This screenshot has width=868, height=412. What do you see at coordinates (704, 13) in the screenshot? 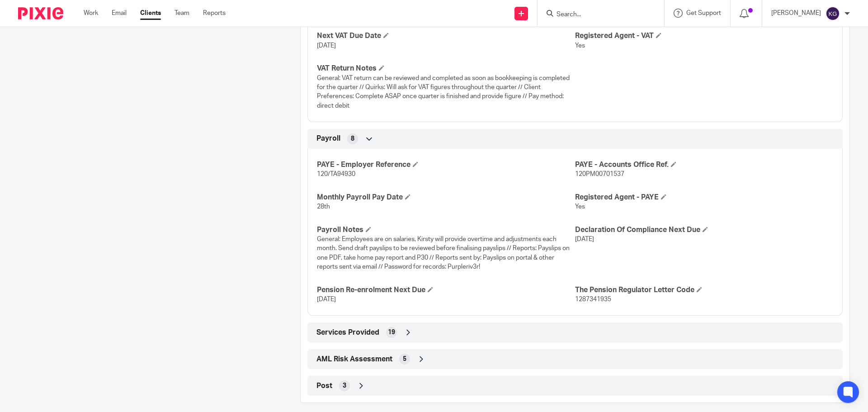
I see `span: Get Support` at bounding box center [704, 13].